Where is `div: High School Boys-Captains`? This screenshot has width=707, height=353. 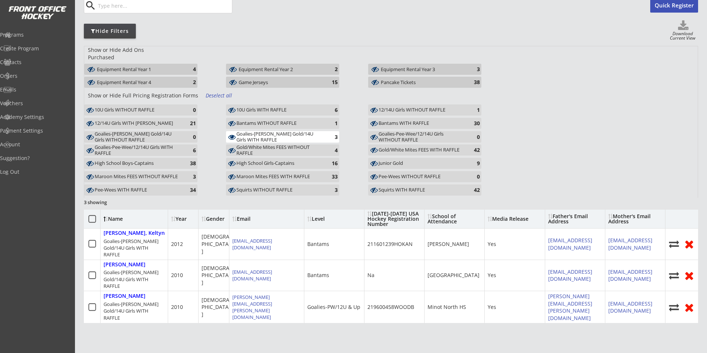
div: High School Boys-Captains is located at coordinates (138, 164).